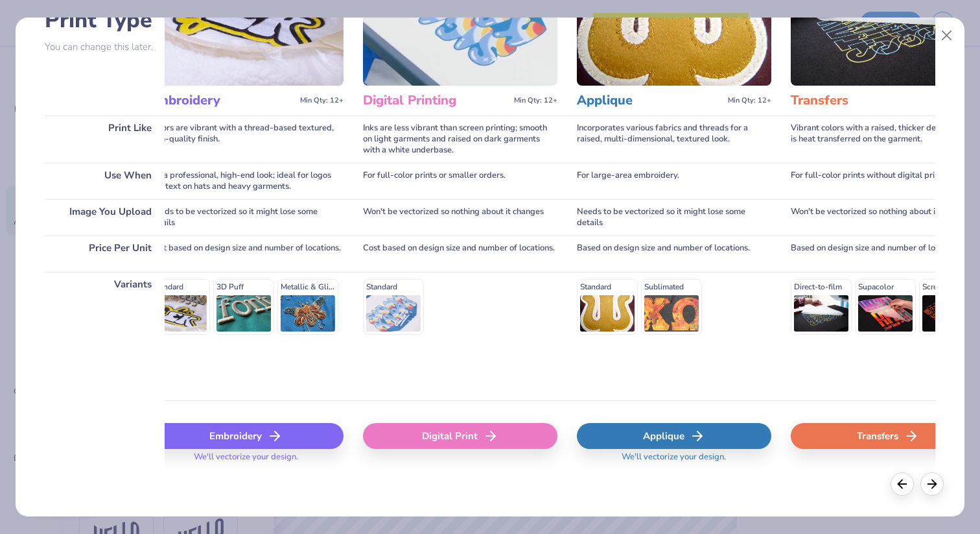 This screenshot has height=534, width=980. What do you see at coordinates (246, 138) in the screenshot?
I see `div: Colors are vibrant with a thread-based textured, high-quality finish.` at bounding box center [246, 138].